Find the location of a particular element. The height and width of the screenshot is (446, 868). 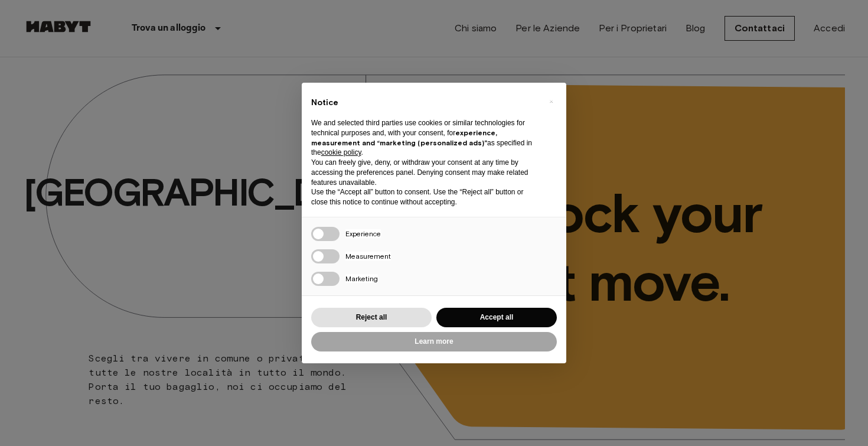

h2: Notice is located at coordinates (425, 103).